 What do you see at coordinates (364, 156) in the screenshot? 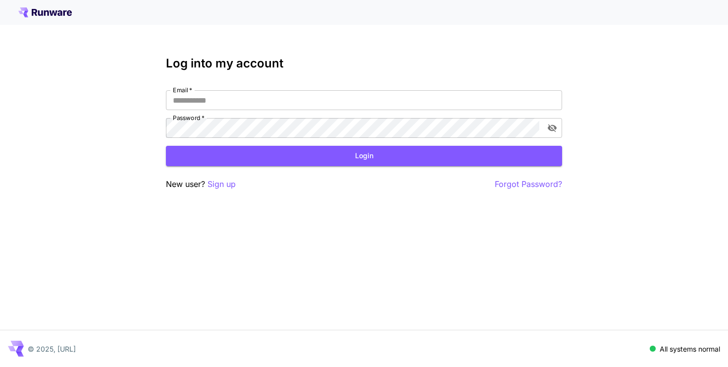
I see `button: Login` at bounding box center [364, 156].